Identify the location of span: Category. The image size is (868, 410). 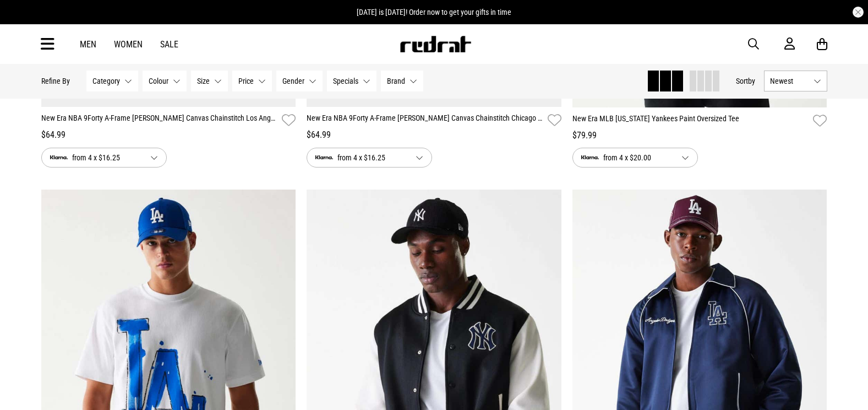
(106, 81).